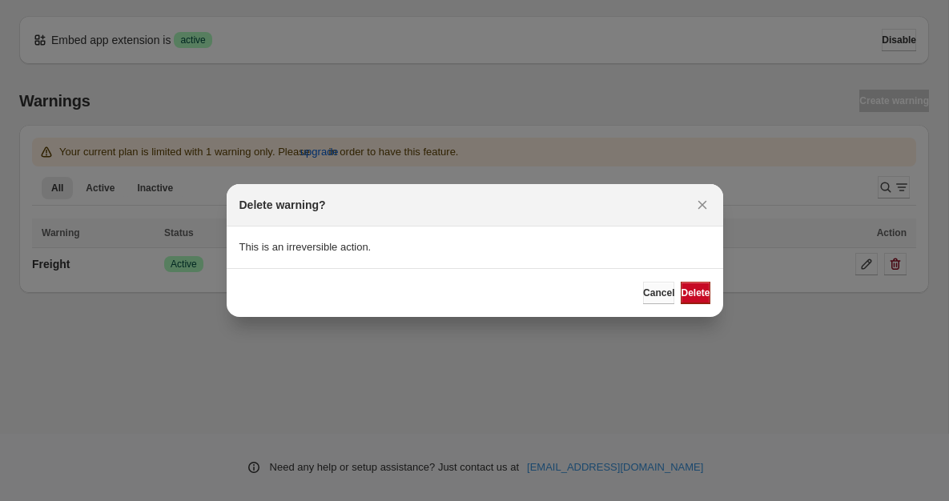 The height and width of the screenshot is (501, 949). What do you see at coordinates (695, 293) in the screenshot?
I see `button: Delete` at bounding box center [695, 293].